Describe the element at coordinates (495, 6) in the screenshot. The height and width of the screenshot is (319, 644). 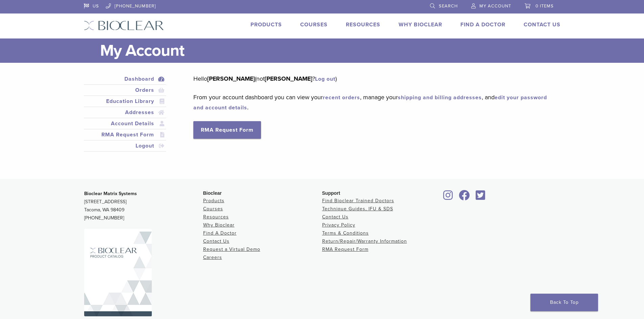
I see `span: My Account` at that location.